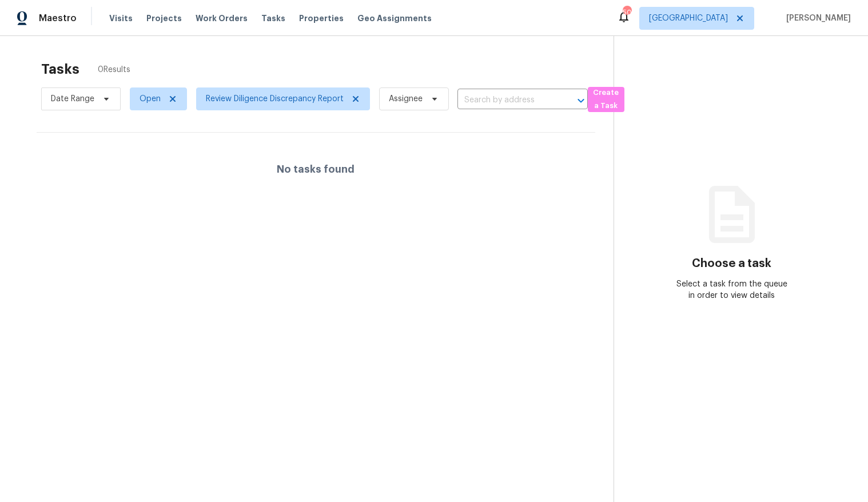  Describe the element at coordinates (406, 99) in the screenshot. I see `span: Assignee` at that location.